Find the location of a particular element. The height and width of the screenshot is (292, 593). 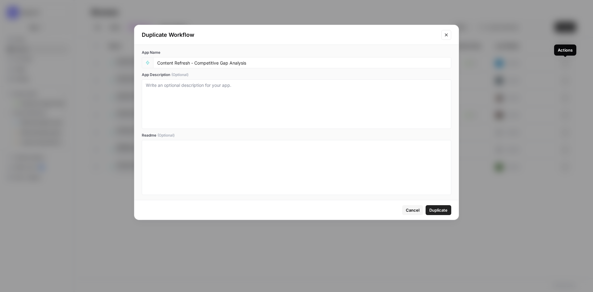

input: Untitled is located at coordinates (302, 63).